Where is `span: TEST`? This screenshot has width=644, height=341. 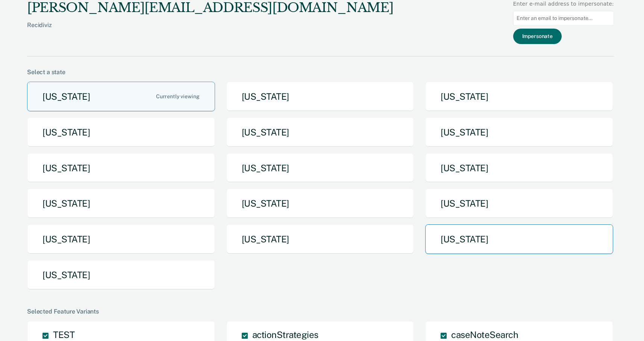 span: TEST is located at coordinates (64, 334).